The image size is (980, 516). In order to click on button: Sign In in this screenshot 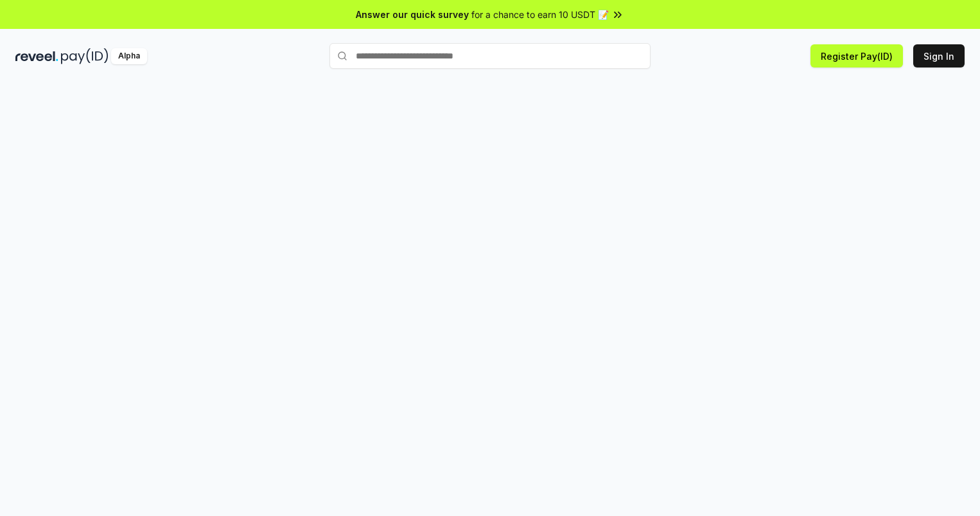, I will do `click(939, 56)`.